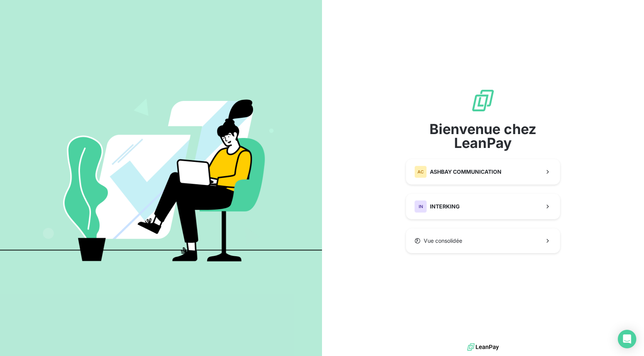 The width and height of the screenshot is (644, 356). Describe the element at coordinates (421, 207) in the screenshot. I see `div: IN` at that location.